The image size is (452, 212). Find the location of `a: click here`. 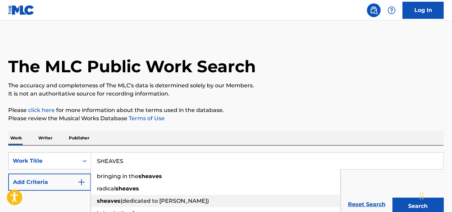

a: click here is located at coordinates (41, 110).